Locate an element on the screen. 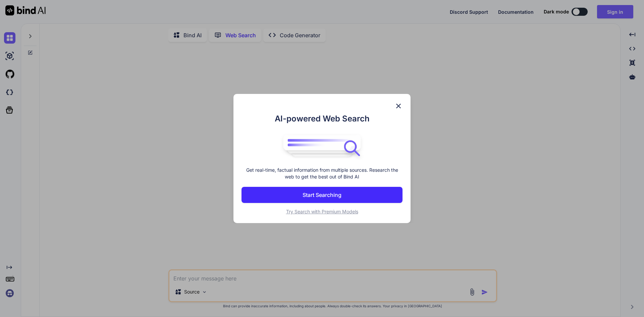  span: Try Search with Premium Models is located at coordinates (322, 211).